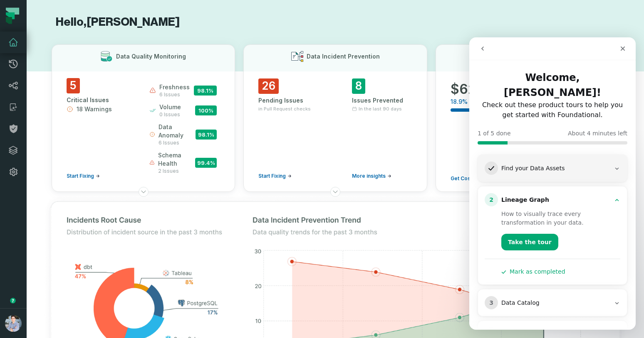 The height and width of the screenshot is (338, 644). Describe the element at coordinates (176, 131) in the screenshot. I see `span: data anomaly` at that location.